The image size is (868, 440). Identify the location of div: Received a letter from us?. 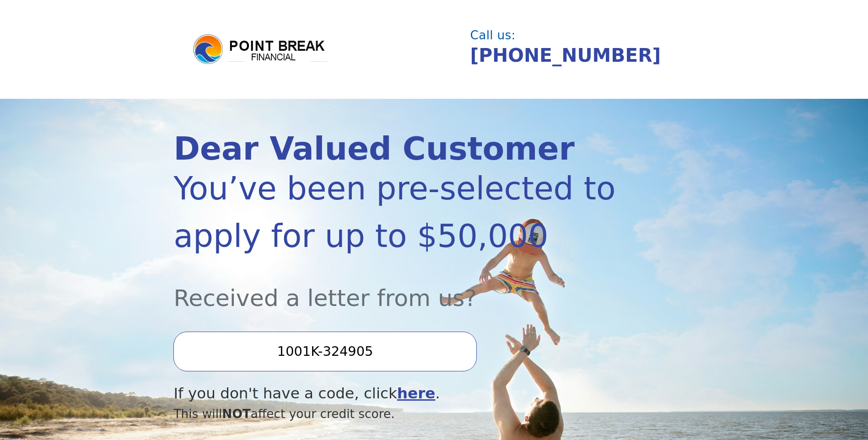
(394, 287).